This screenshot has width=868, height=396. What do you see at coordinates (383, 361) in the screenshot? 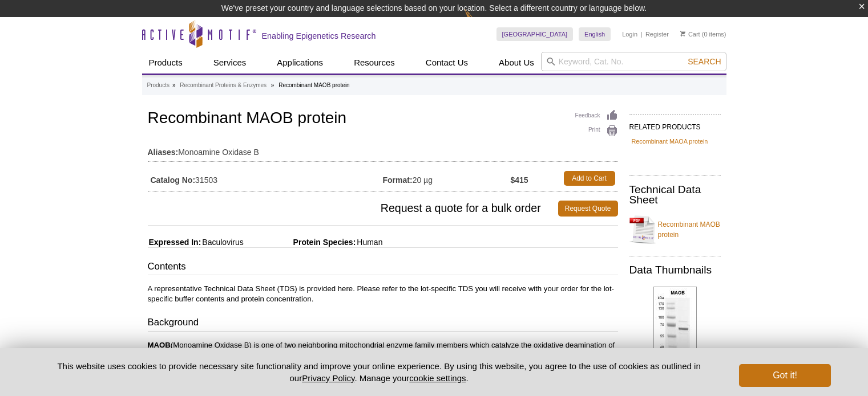
I see `p: (Monoamine Oxidase B) is one of two neighboring mitochondrial enzyme family members which catalyz...` at bounding box center [383, 361].